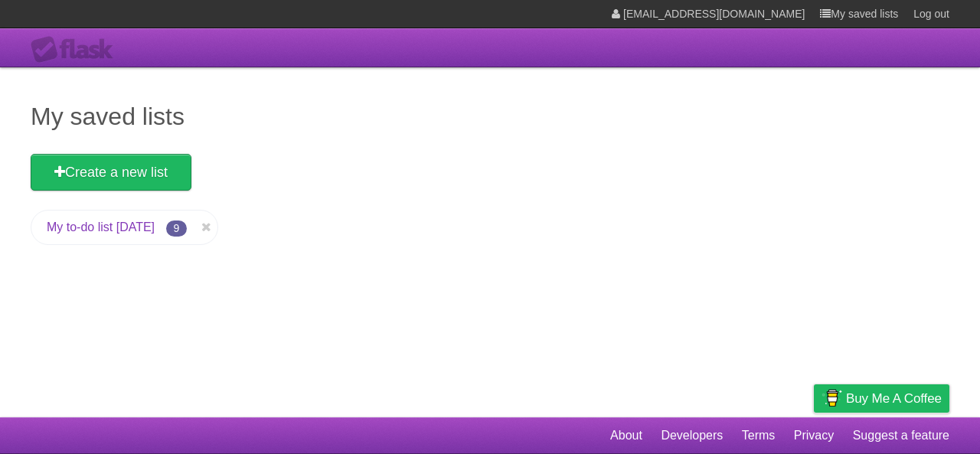 The width and height of the screenshot is (980, 454). What do you see at coordinates (814, 436) in the screenshot?
I see `a: Privacy` at bounding box center [814, 436].